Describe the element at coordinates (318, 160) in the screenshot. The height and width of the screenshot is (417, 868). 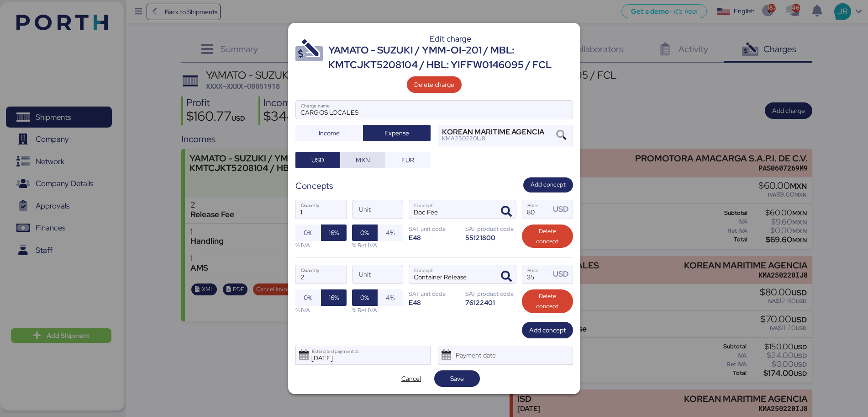
I see `span: USD` at that location.